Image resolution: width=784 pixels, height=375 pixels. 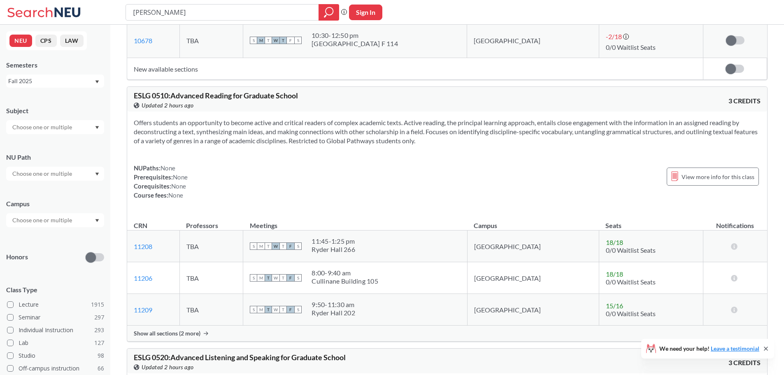 I want to click on span: View more info for this class, so click(x=718, y=177).